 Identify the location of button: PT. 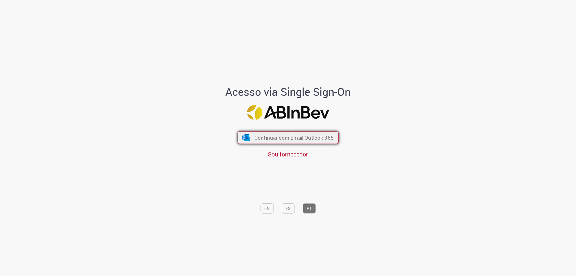
(309, 208).